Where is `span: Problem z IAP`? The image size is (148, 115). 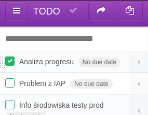
span: Problem z IAP is located at coordinates (43, 83).